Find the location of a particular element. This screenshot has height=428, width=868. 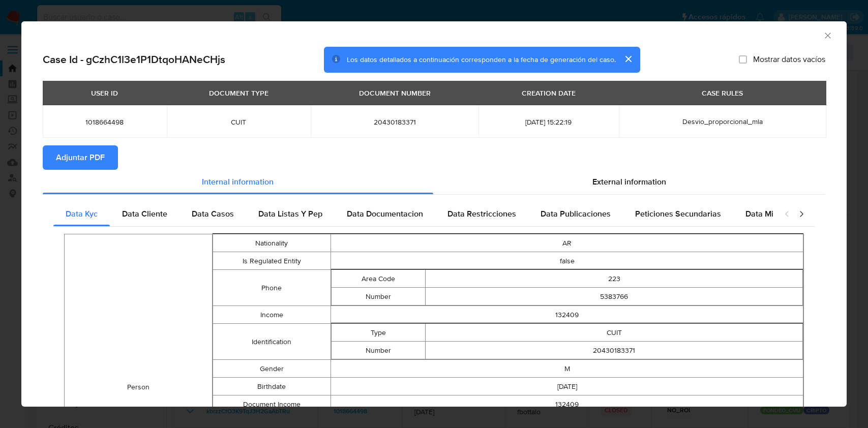

td: 5383766 is located at coordinates (614, 296).